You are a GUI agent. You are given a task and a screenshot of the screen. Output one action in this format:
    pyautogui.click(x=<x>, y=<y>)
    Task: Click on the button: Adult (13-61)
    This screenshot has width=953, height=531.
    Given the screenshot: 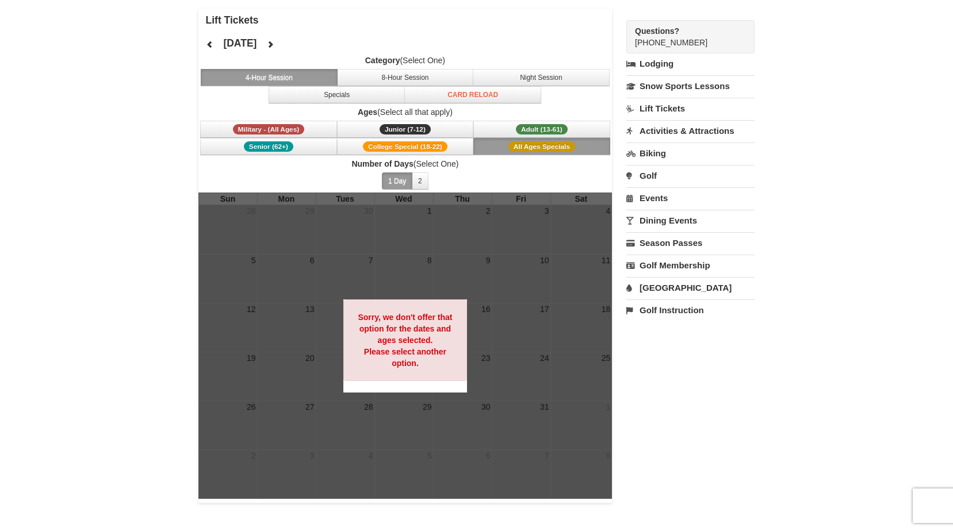 What is the action you would take?
    pyautogui.click(x=542, y=129)
    